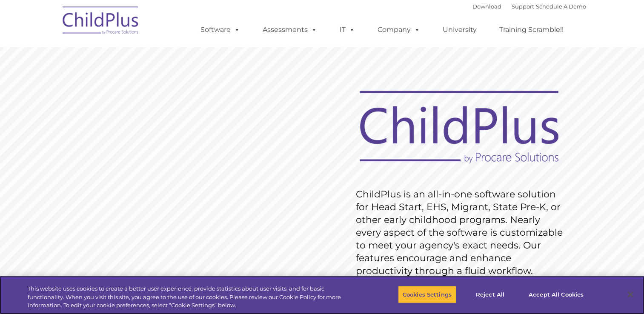 This screenshot has height=314, width=644. Describe the element at coordinates (427, 294) in the screenshot. I see `button: Cookies Settings` at that location.